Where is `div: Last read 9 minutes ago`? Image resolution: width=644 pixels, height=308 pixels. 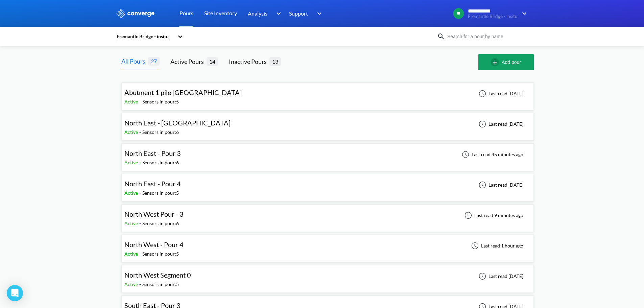
div: Last read 9 minutes ago is located at coordinates (493, 215).